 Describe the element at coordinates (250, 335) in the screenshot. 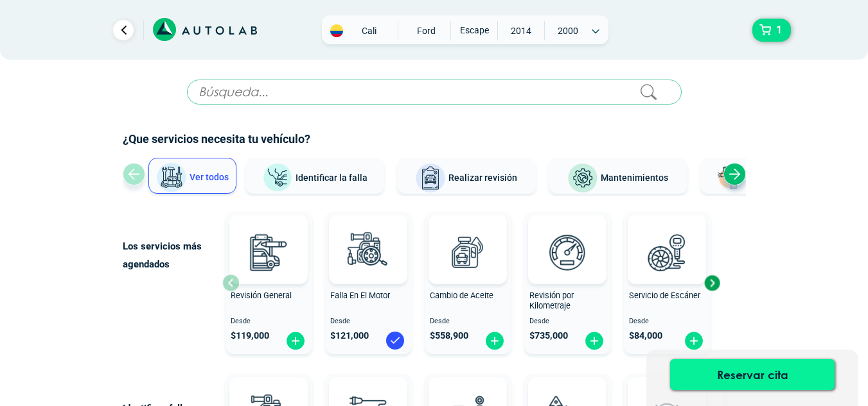

I see `span: $ 119,000` at that location.